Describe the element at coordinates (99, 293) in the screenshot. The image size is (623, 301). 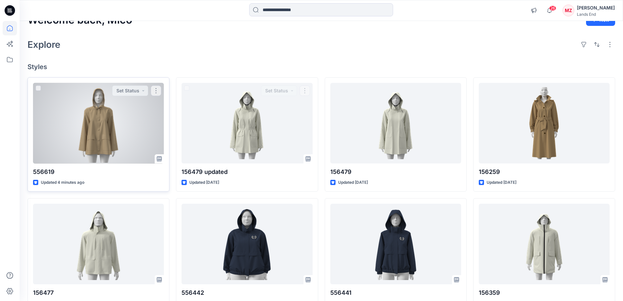
I see `p: 156477` at that location.